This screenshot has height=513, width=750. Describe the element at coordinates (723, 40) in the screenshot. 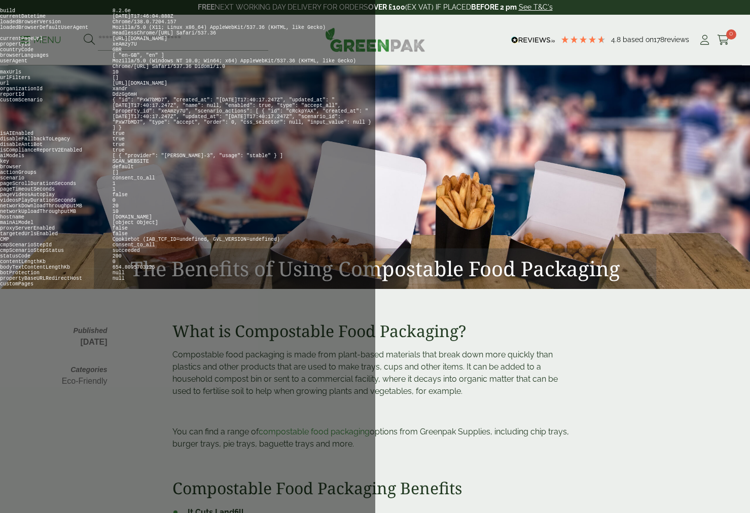

I see `i: Cart` at that location.